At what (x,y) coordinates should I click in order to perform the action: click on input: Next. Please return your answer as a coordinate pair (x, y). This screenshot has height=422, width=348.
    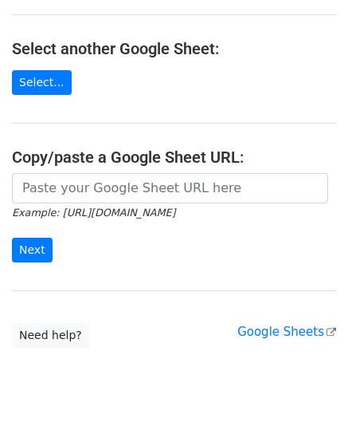
    Looking at the image, I should click on (32, 249).